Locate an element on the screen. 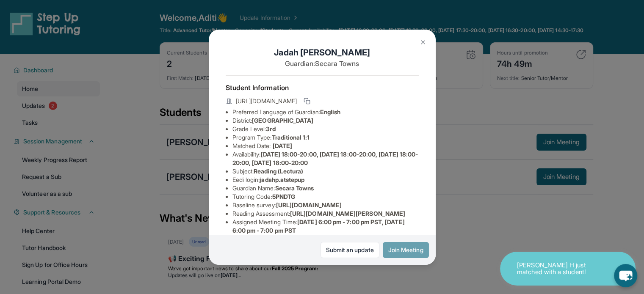  li: Baseline survey : is located at coordinates (325, 205).